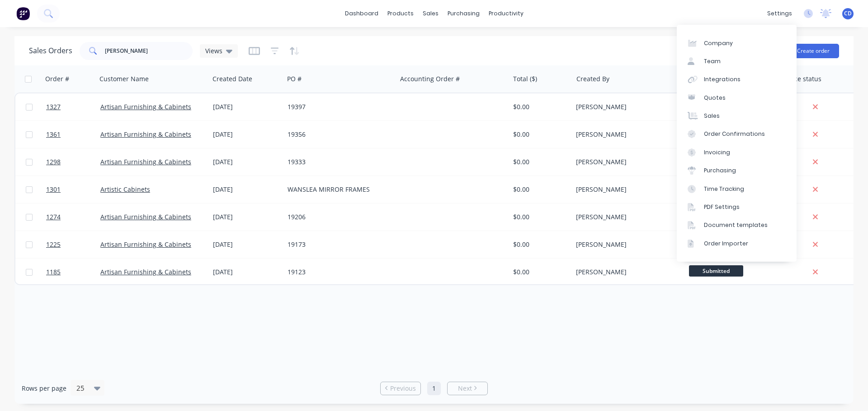 This screenshot has height=411, width=868. I want to click on span: 1361, so click(53, 134).